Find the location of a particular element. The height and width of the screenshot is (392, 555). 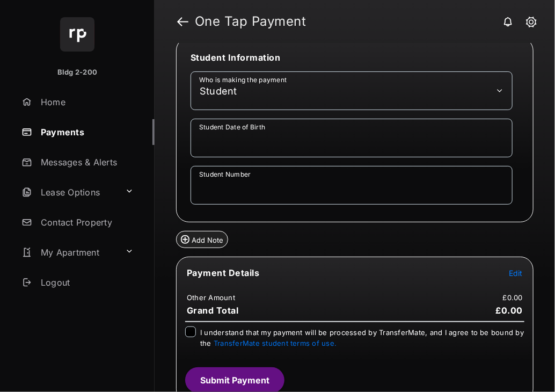

a: Messages & Alerts is located at coordinates (86, 162).